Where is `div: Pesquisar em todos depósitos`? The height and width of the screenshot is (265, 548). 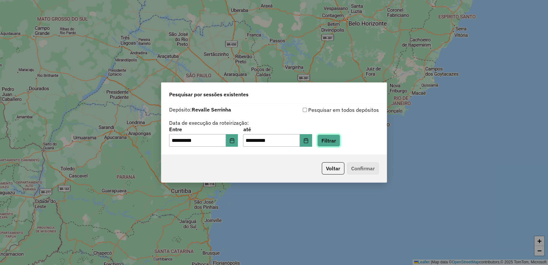 div: Pesquisar em todos depósitos is located at coordinates (326, 110).